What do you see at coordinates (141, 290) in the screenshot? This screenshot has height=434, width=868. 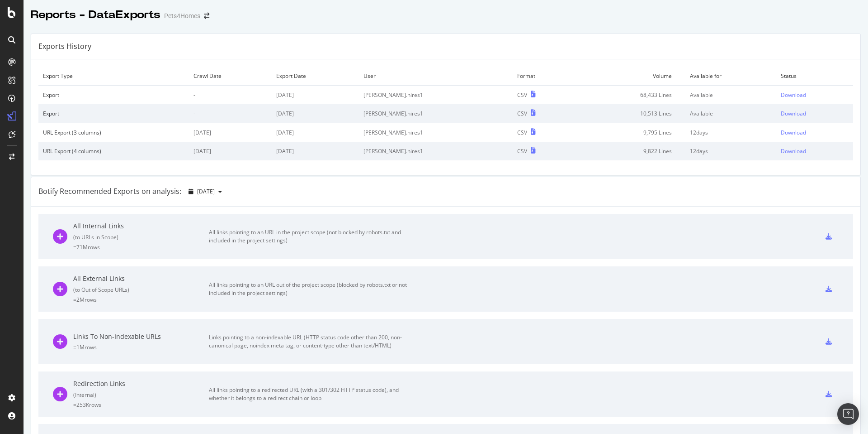 I see `div: ( to Out of Scope URLs )` at bounding box center [141, 290].